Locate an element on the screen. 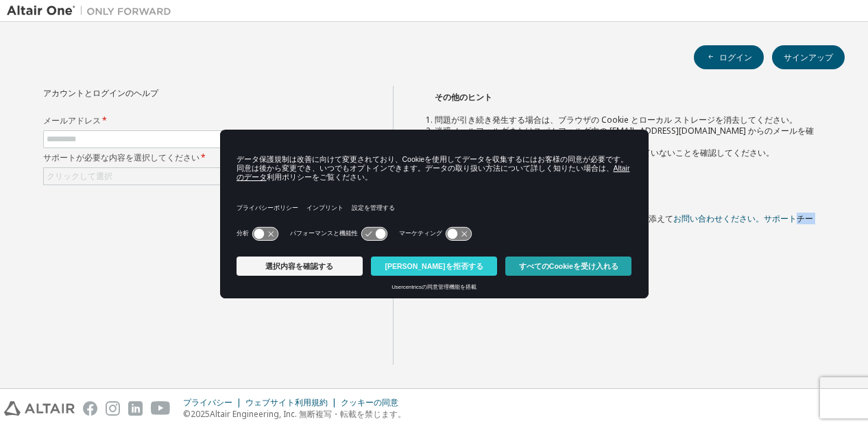 This screenshot has width=868, height=428. button: サインアップ is located at coordinates (809, 57).